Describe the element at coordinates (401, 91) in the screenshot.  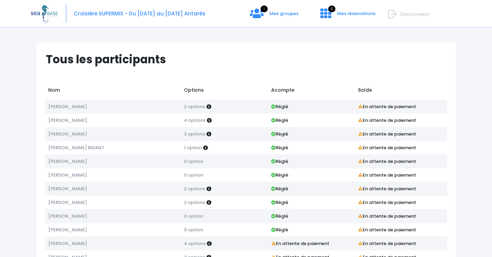
I see `td: Solde` at that location.